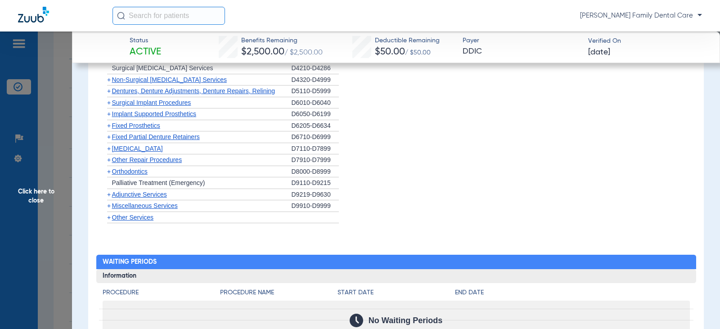 This screenshot has width=720, height=329. I want to click on h2: Waiting Periods, so click(396, 262).